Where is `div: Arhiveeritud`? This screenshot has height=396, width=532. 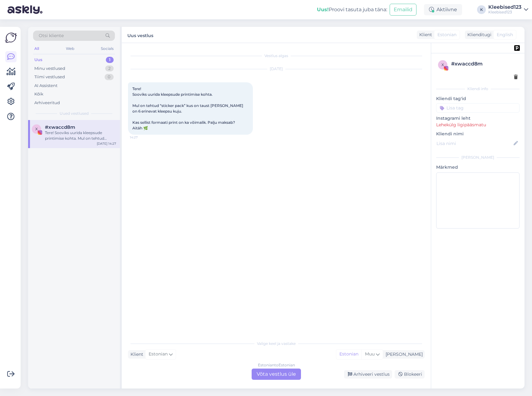 div: Arhiveeritud is located at coordinates (47, 103).